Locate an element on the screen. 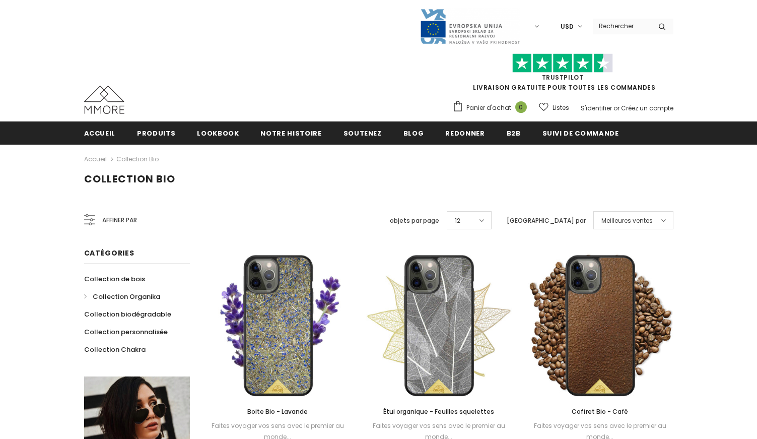  img: Cas MMORE is located at coordinates (104, 100).